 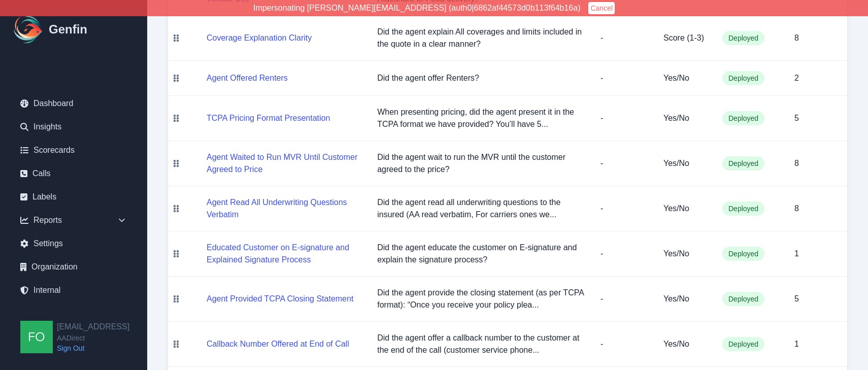 I want to click on a: Coverage Explanation Clarity, so click(x=259, y=37).